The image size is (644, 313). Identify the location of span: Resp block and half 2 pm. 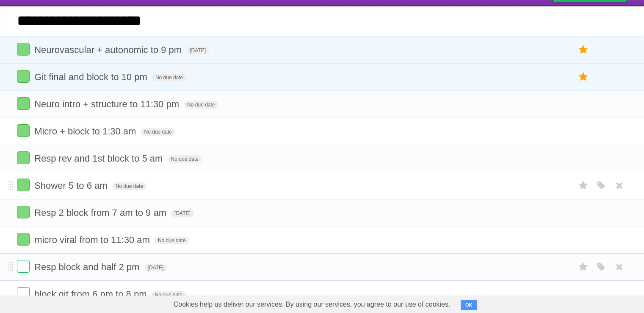
(88, 267).